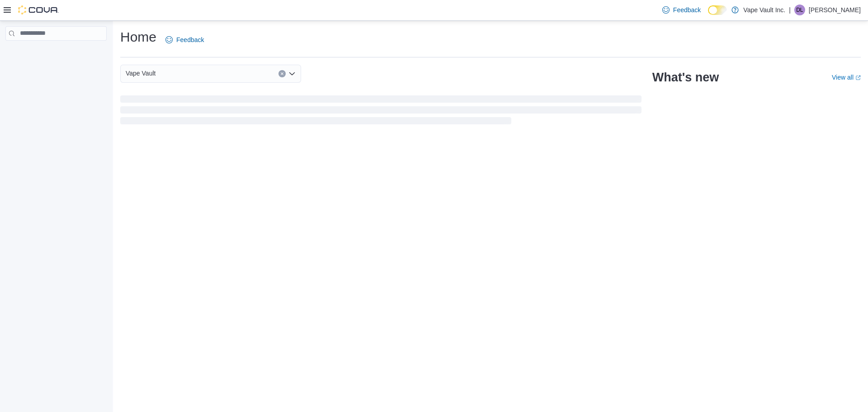 This screenshot has height=412, width=868. Describe the element at coordinates (858, 78) in the screenshot. I see `svg: External link` at that location.